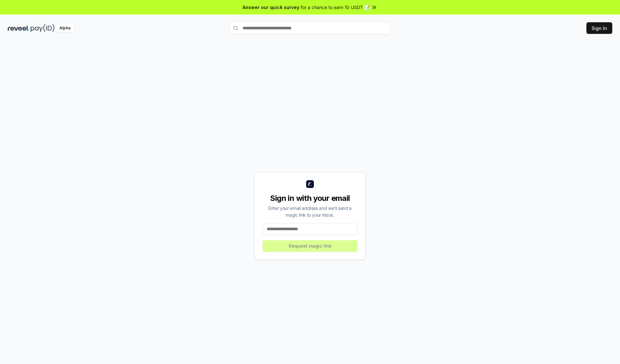  I want to click on div: Alpha, so click(65, 28).